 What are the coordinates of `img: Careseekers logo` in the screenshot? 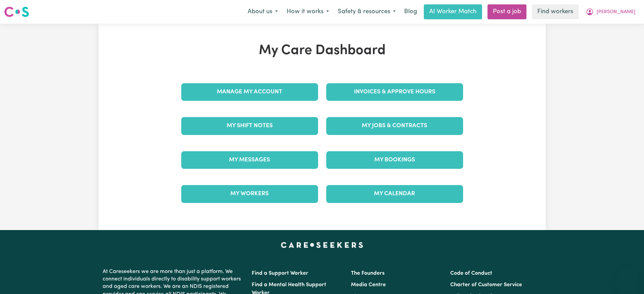 It's located at (17, 12).